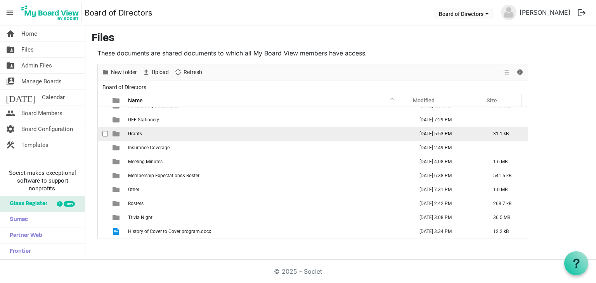 The height and width of the screenshot is (283, 596). What do you see at coordinates (269, 148) in the screenshot?
I see `td: Insurance Coverage is template cell column header Name` at bounding box center [269, 148].